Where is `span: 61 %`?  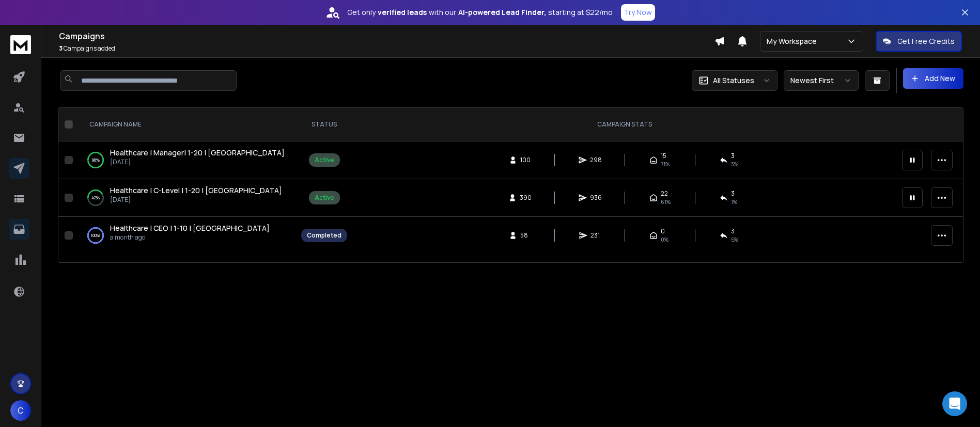 span: 61 % is located at coordinates (665, 202).